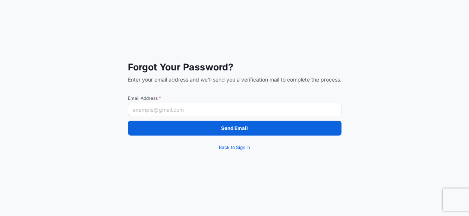 The width and height of the screenshot is (469, 216). I want to click on input: example@gmail.com, so click(234, 110).